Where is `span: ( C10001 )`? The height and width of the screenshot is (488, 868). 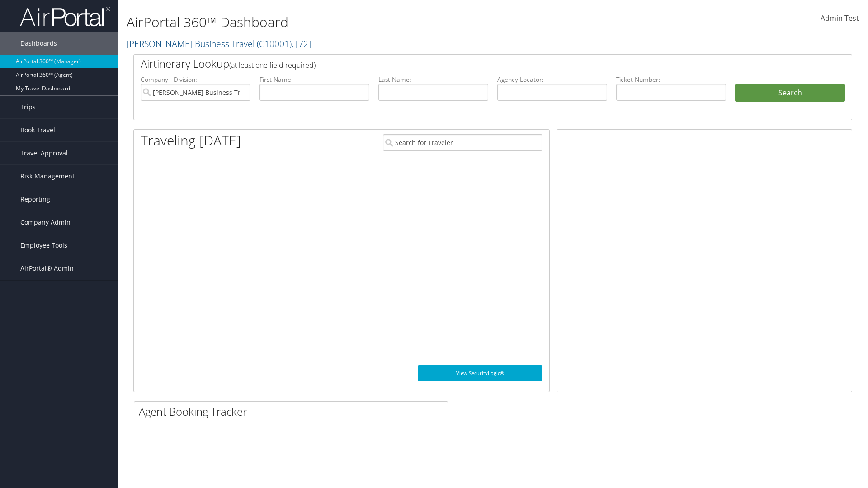 span: ( C10001 ) is located at coordinates (274, 43).